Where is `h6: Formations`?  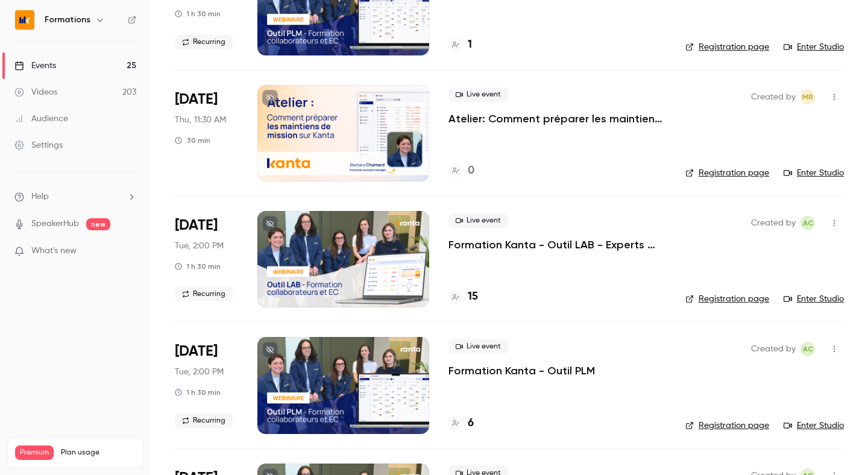
h6: Formations is located at coordinates (67, 20).